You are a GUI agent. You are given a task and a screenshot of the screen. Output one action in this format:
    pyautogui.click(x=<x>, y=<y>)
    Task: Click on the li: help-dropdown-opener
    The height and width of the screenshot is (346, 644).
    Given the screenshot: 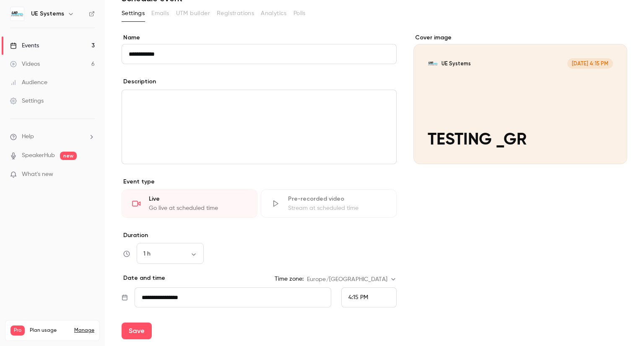 What is the action you would take?
    pyautogui.click(x=52, y=137)
    